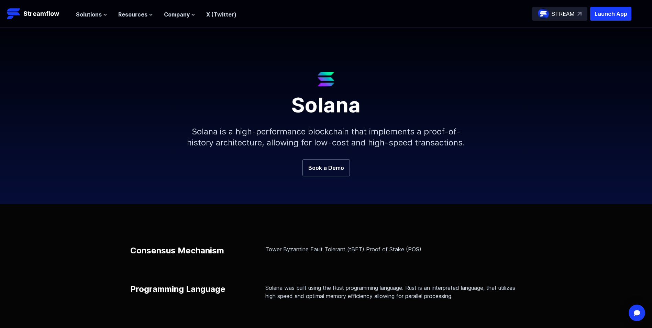  I want to click on img: Solana, so click(326, 79).